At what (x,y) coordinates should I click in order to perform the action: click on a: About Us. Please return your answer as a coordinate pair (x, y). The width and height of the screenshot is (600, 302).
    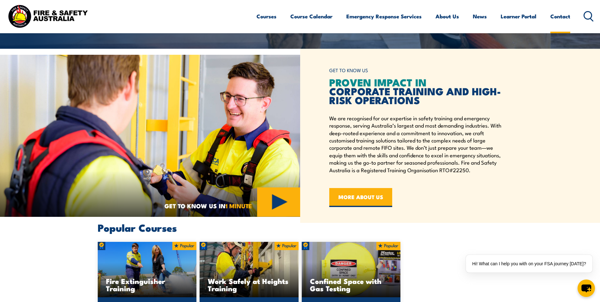
    Looking at the image, I should click on (447, 16).